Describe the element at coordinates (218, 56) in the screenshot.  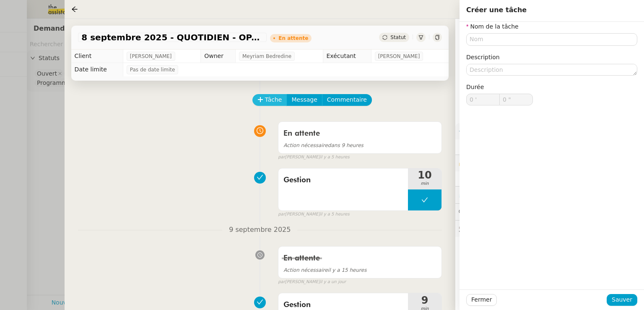
I see `td: Owner` at that location.